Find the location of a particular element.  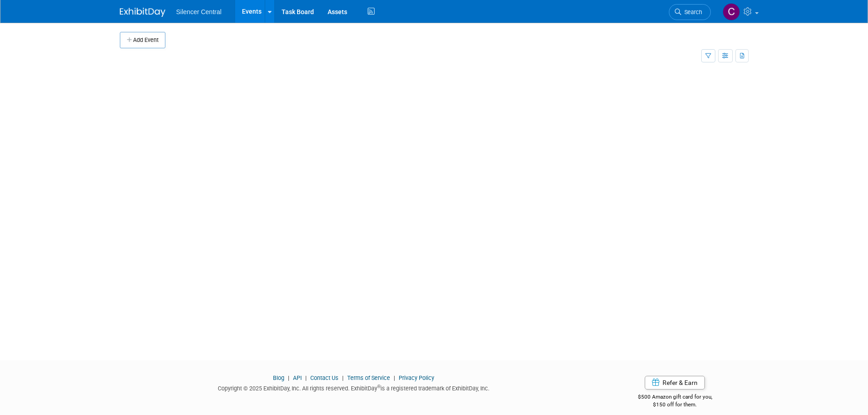

a: Privacy Policy is located at coordinates (416, 377).